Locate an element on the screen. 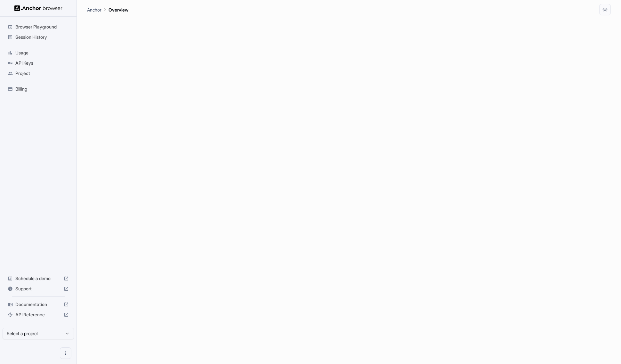  div: Billing is located at coordinates (38, 89).